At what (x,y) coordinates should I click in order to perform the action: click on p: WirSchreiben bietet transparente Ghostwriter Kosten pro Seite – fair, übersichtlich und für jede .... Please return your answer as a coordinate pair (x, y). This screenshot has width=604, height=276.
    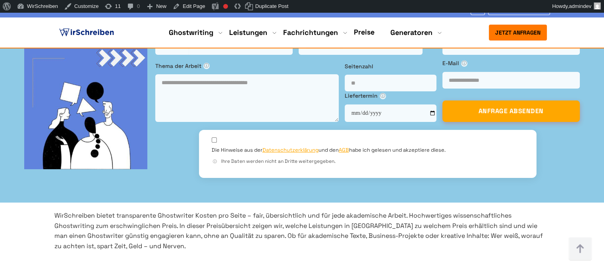
    Looking at the image, I should click on (302, 231).